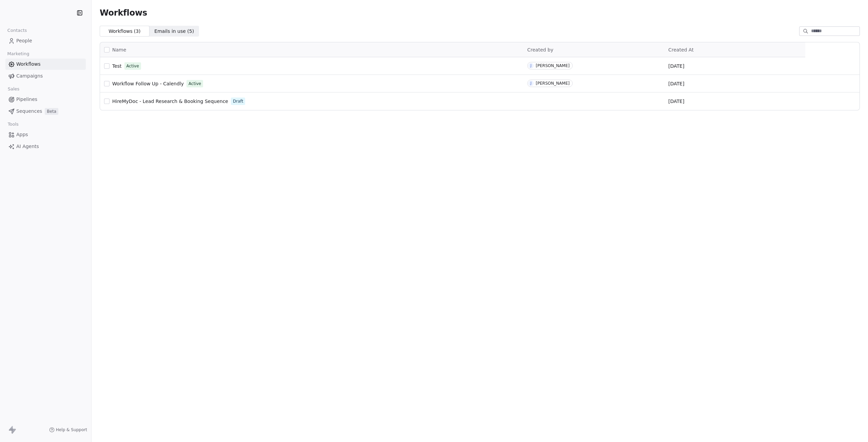 This screenshot has height=442, width=868. I want to click on span: Name, so click(119, 50).